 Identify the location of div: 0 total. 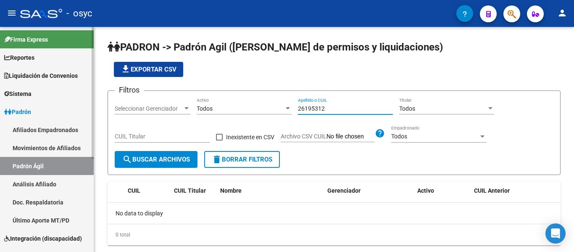
(334, 234).